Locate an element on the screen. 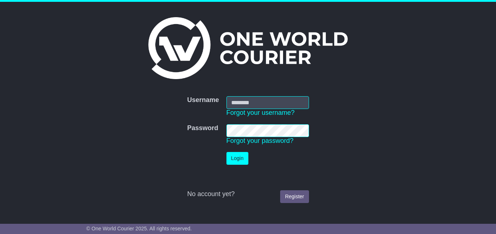 This screenshot has height=234, width=496. div: No account yet? is located at coordinates (247, 195).